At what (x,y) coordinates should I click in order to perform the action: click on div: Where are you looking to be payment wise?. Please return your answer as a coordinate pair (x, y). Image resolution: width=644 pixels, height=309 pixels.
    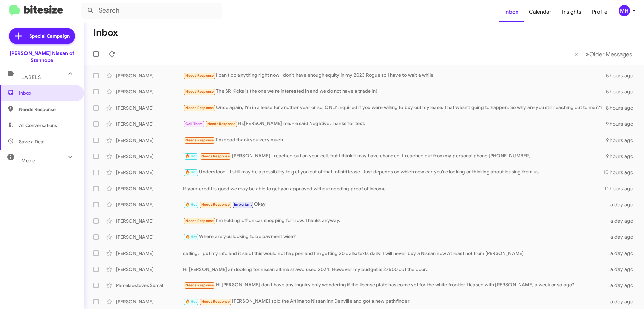
    Looking at the image, I should click on (395, 237).